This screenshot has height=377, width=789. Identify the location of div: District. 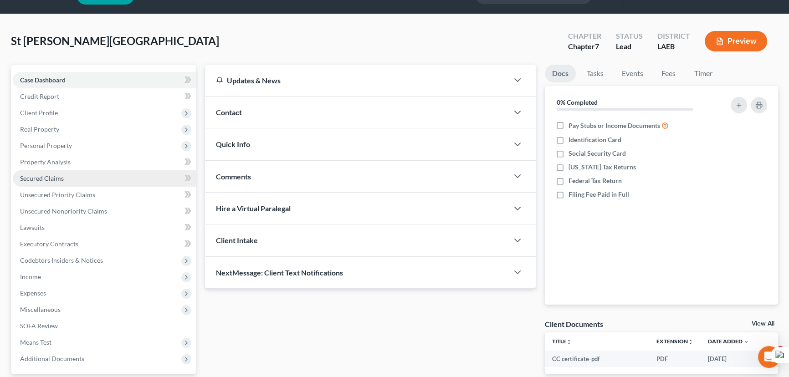
(674, 36).